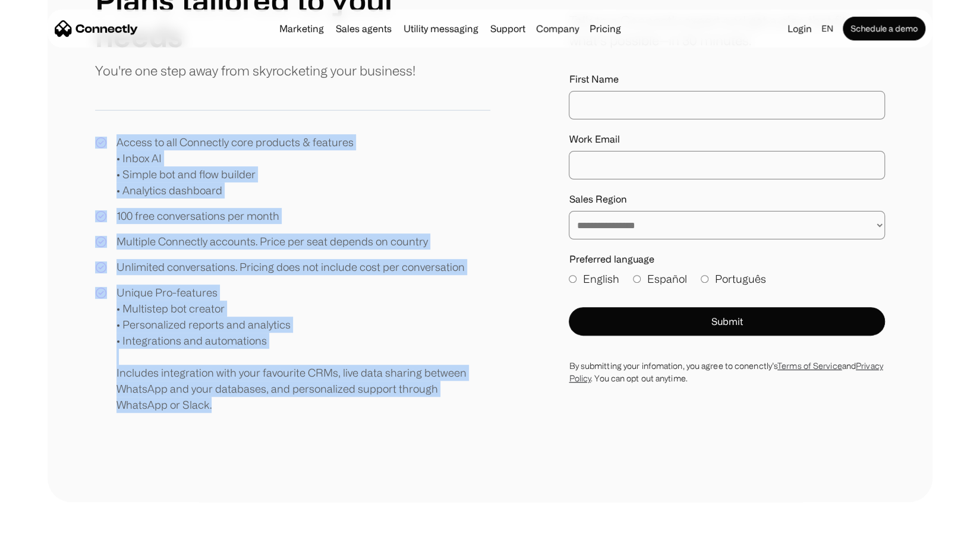 This screenshot has width=980, height=559. What do you see at coordinates (557, 29) in the screenshot?
I see `div: Company` at bounding box center [557, 29].